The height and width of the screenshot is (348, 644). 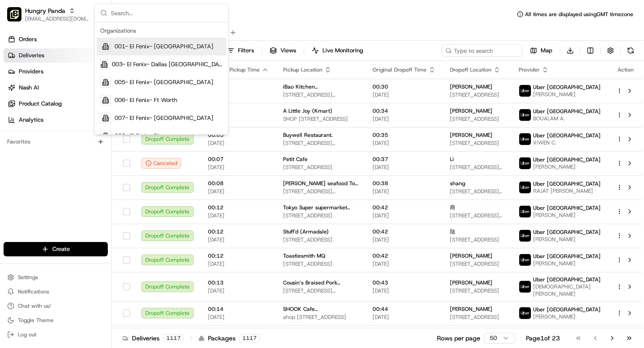 I want to click on span: Li, so click(x=452, y=159).